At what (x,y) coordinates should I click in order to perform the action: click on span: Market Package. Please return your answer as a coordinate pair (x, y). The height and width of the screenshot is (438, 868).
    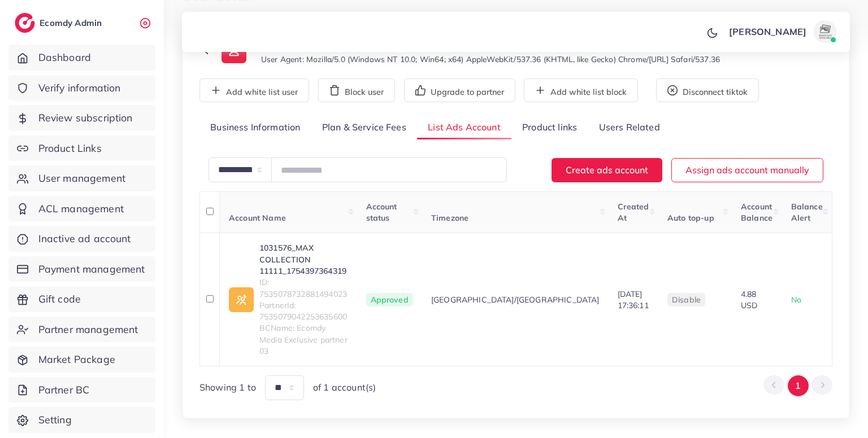
    Looking at the image, I should click on (77, 359).